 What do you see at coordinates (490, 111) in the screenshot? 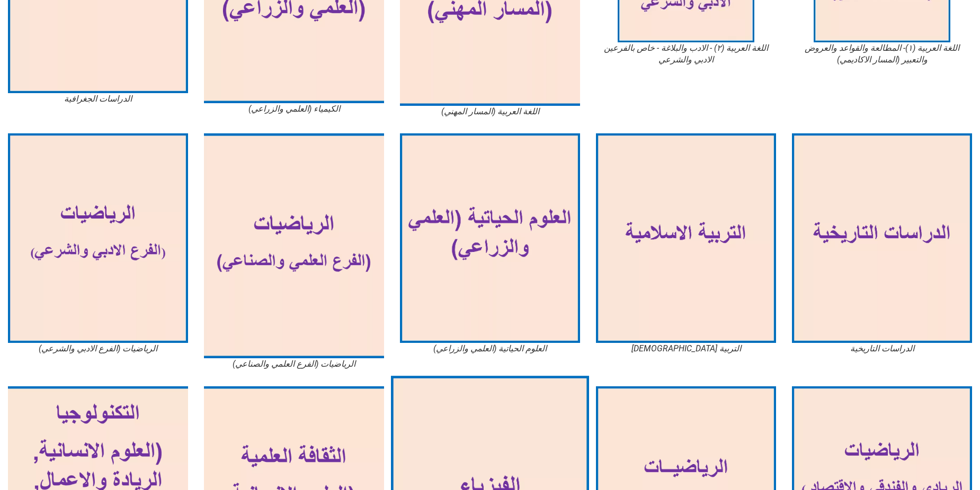
I see `figcaption: اللغة العربية (المسار المهني)` at bounding box center [490, 111].